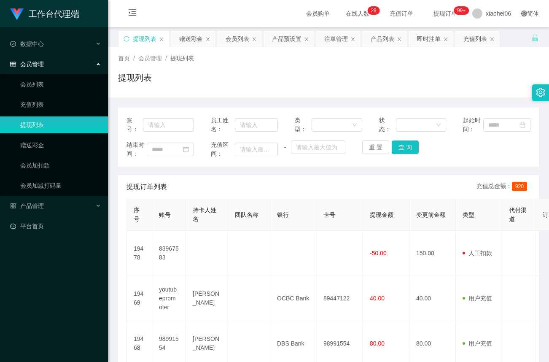  What do you see at coordinates (519, 186) in the screenshot?
I see `span: 920` at bounding box center [519, 186].